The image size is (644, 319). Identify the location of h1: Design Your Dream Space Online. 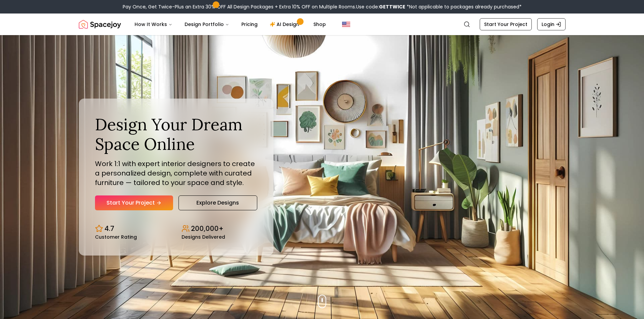
(176, 134).